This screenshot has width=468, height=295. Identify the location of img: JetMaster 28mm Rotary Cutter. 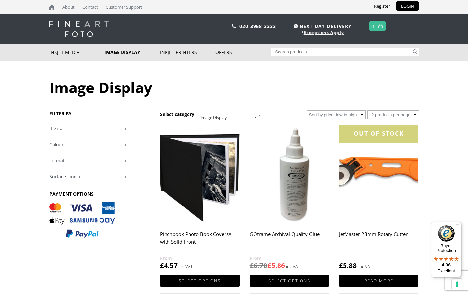
(378, 174).